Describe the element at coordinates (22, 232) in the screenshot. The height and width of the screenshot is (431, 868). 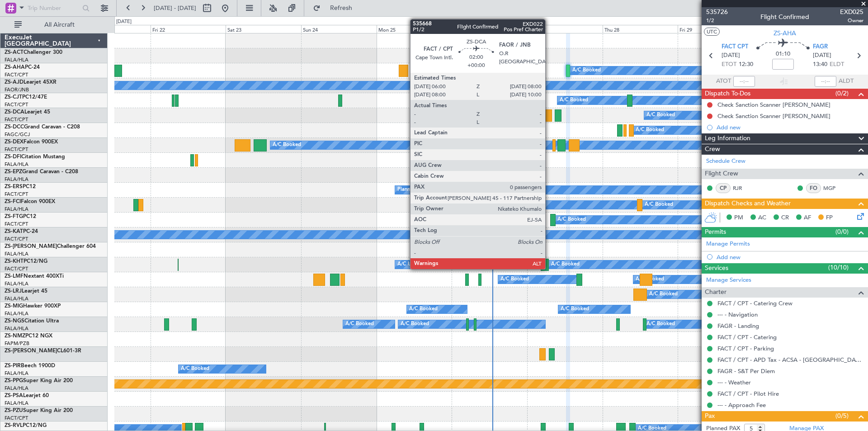
I see `a: ZS-KATPC-24` at that location.